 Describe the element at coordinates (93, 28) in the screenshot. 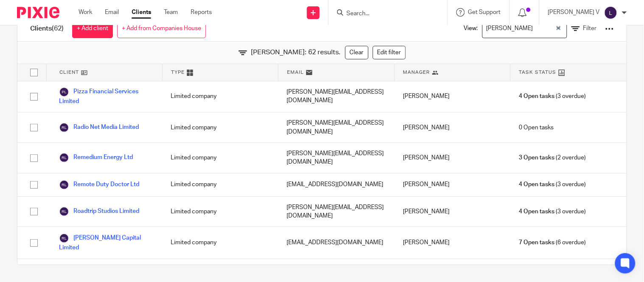

I see `a: + Add client` at that location.